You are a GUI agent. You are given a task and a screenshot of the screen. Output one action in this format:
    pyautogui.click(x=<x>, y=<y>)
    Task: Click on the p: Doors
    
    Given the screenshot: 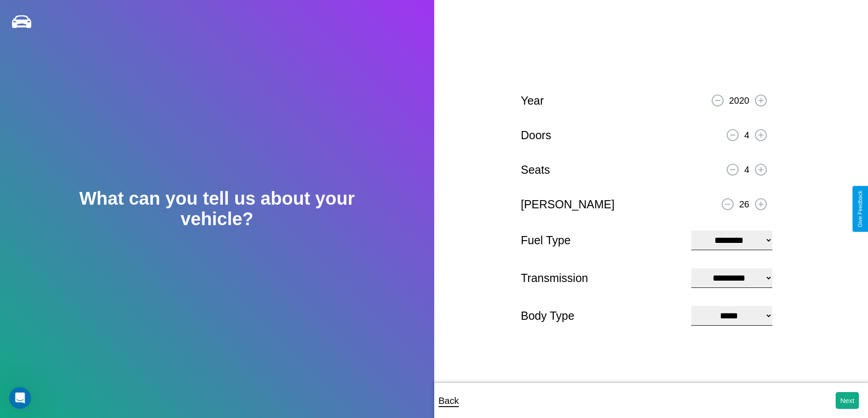 What is the action you would take?
    pyautogui.click(x=535, y=135)
    